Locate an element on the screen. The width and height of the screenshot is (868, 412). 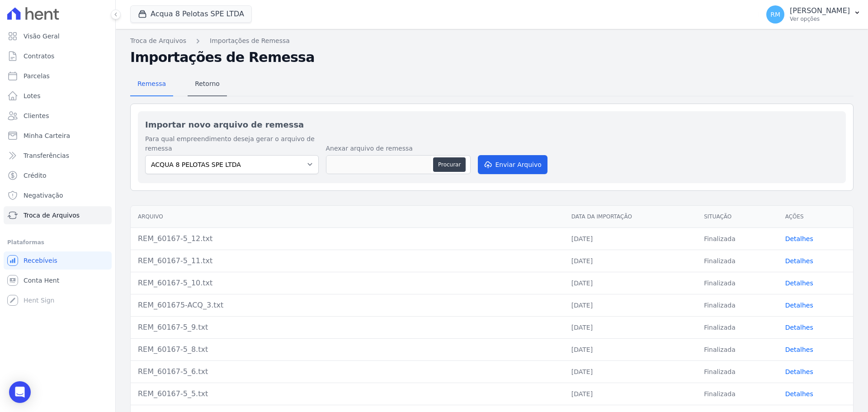
button: Procurar is located at coordinates (449, 164).